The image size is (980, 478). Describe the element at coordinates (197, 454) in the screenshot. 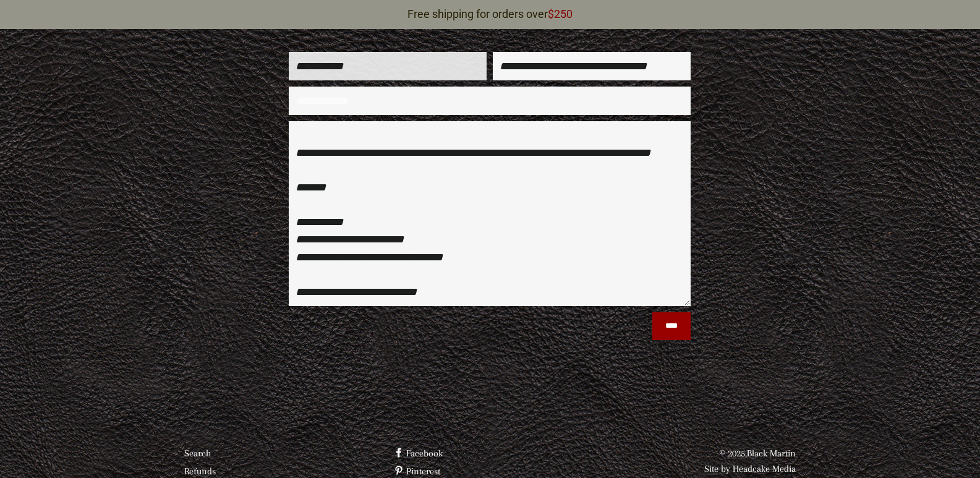

I see `a: Search` at that location.